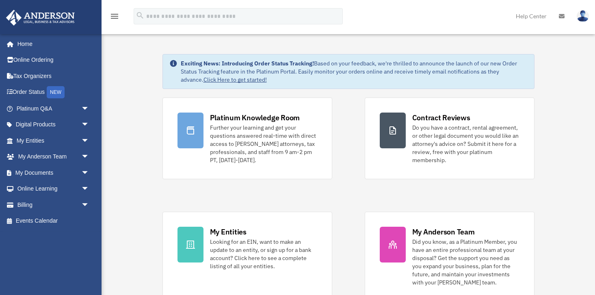  I want to click on a: Tax Organizers, so click(54, 76).